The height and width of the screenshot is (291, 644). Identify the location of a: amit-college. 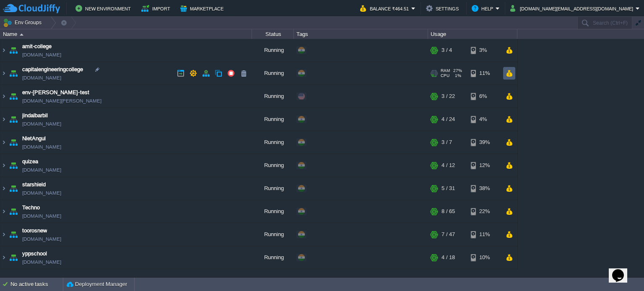
(37, 46).